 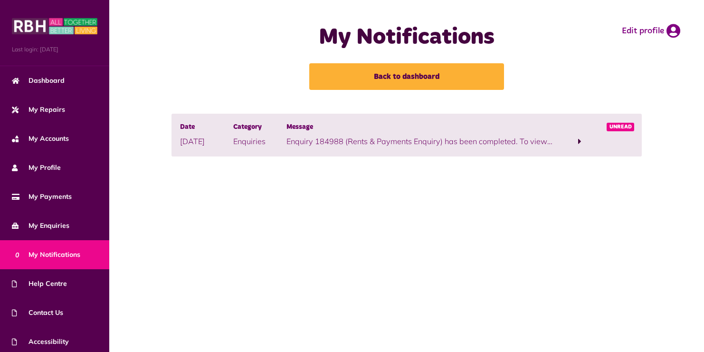 What do you see at coordinates (407, 76) in the screenshot?
I see `a: Back to dashboard` at bounding box center [407, 76].